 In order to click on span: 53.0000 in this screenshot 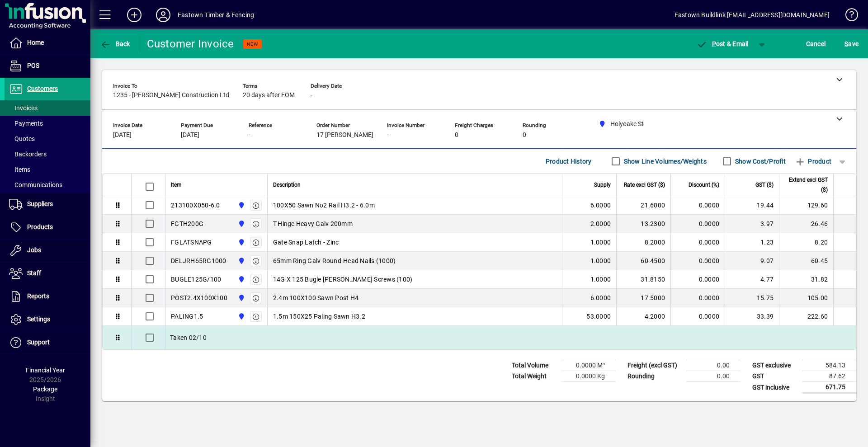, I will do `click(599, 316)`.